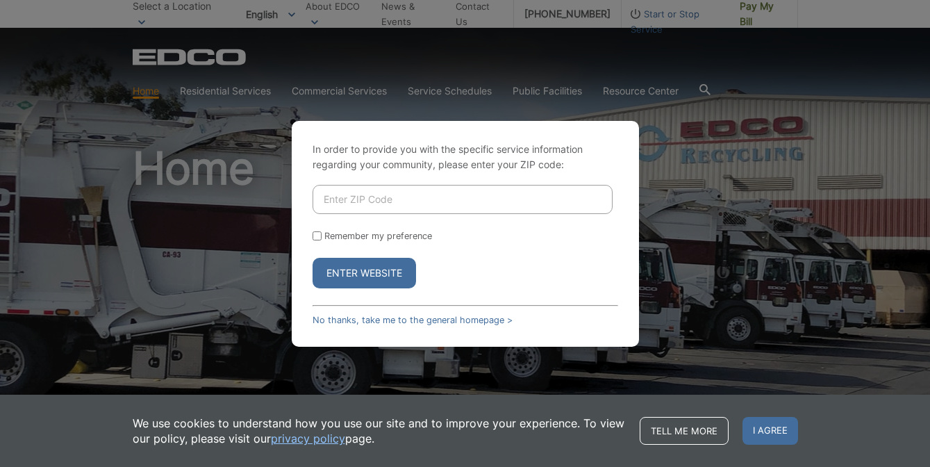  Describe the element at coordinates (770, 431) in the screenshot. I see `span: I agree` at that location.